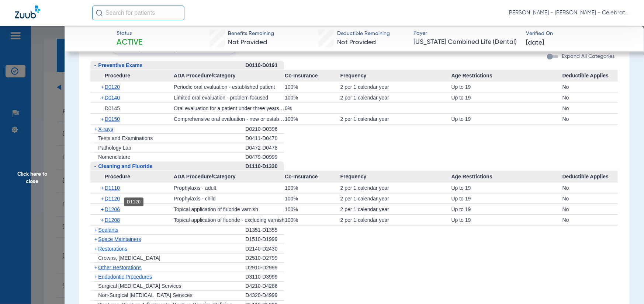  What do you see at coordinates (229, 119) in the screenshot?
I see `div: Comprehensive oral evaluation - new or established patient` at bounding box center [229, 119].